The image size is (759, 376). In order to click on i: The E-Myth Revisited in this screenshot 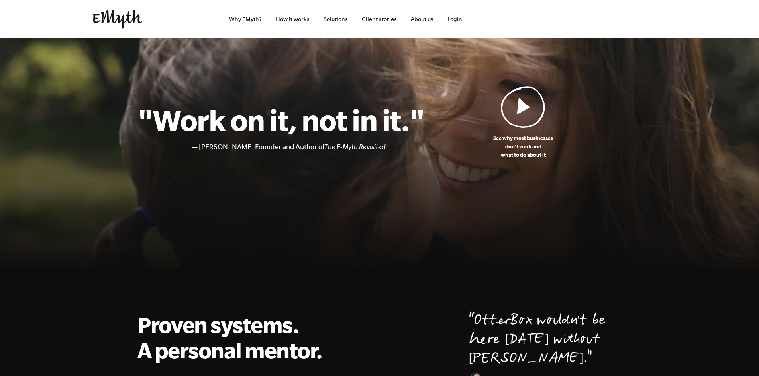, I will do `click(355, 147)`.